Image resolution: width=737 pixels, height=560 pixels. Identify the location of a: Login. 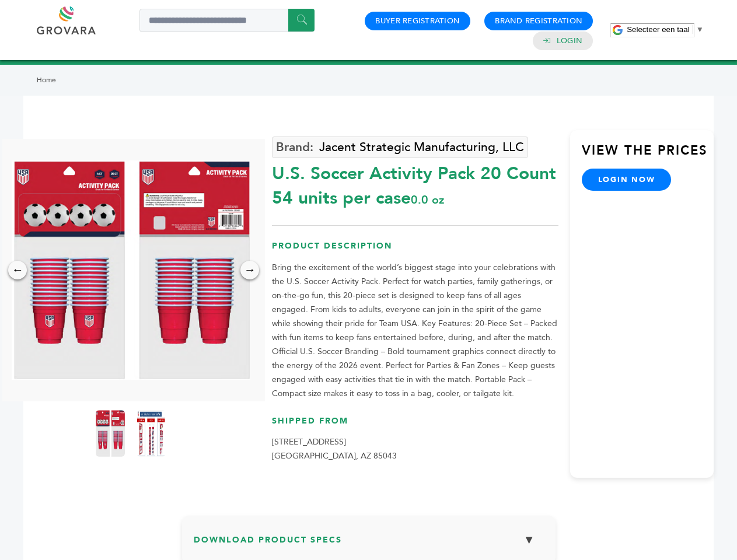
(570, 41).